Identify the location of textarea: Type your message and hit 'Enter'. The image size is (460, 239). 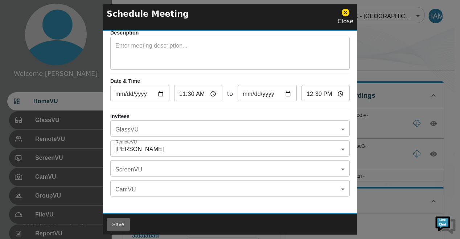
(71, 173).